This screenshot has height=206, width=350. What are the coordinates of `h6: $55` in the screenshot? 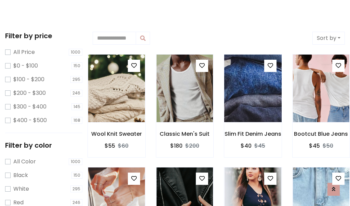 It's located at (110, 146).